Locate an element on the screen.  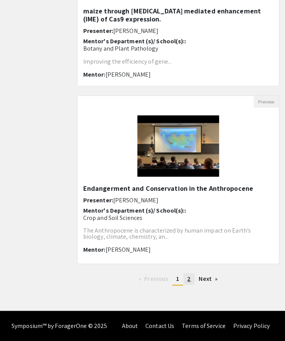
a: Contact Us is located at coordinates (160, 326).